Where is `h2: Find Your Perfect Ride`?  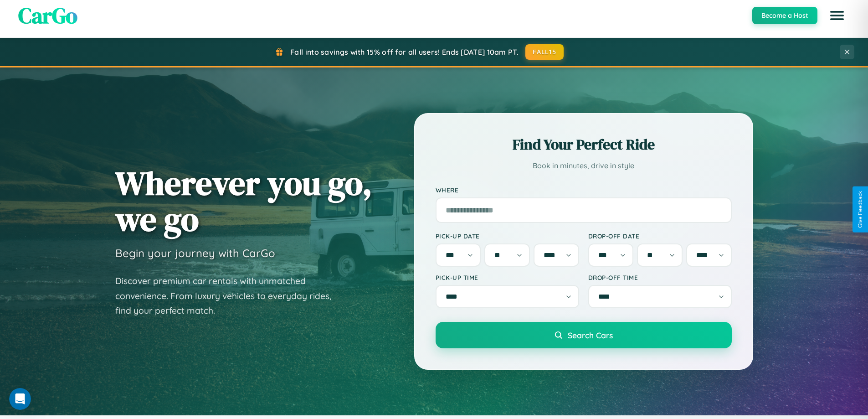
h2: Find Your Perfect Ride is located at coordinates (583, 144).